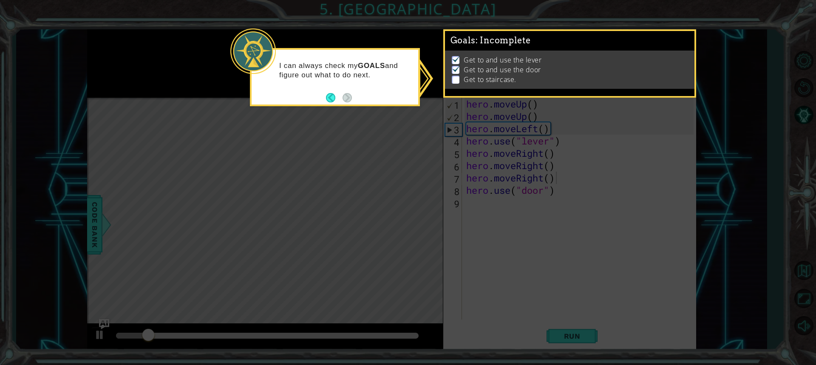 This screenshot has width=816, height=365. What do you see at coordinates (491, 40) in the screenshot?
I see `span: Goals` at bounding box center [491, 40].